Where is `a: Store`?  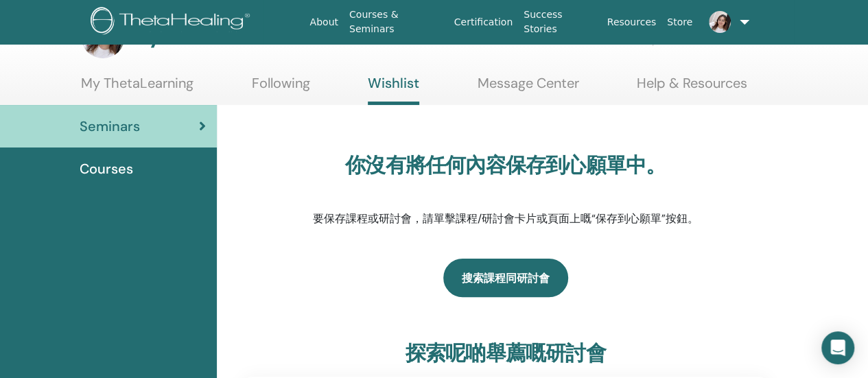
a: Store is located at coordinates (680, 22).